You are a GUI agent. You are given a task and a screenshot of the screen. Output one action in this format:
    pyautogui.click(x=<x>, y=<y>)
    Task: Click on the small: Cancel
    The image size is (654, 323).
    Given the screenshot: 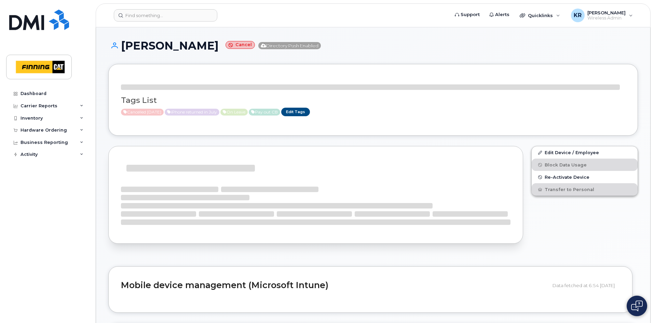 What is the action you would take?
    pyautogui.click(x=240, y=45)
    